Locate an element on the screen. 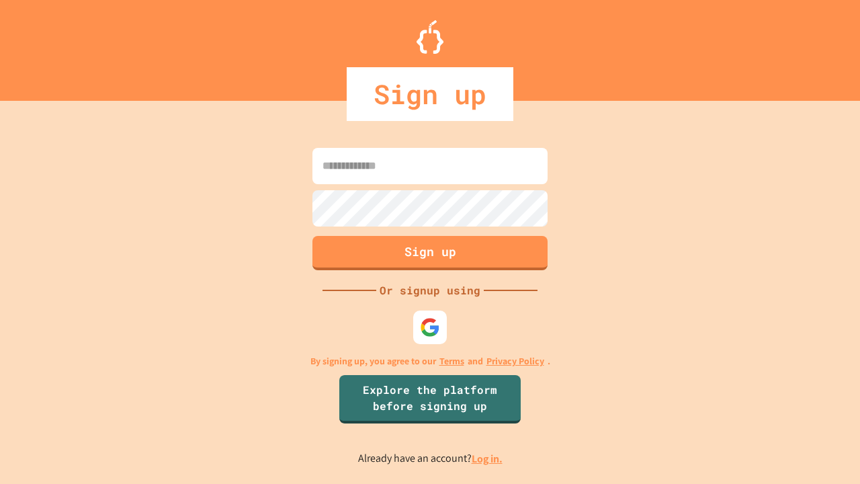  div: Sign up is located at coordinates (430, 94).